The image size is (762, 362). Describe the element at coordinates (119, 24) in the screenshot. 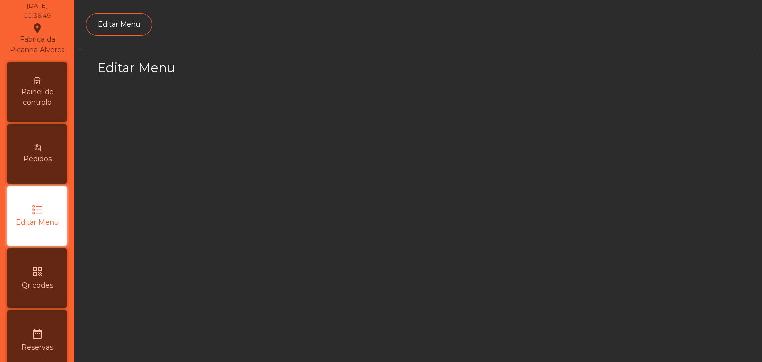

I see `a: Editar Menu` at that location.